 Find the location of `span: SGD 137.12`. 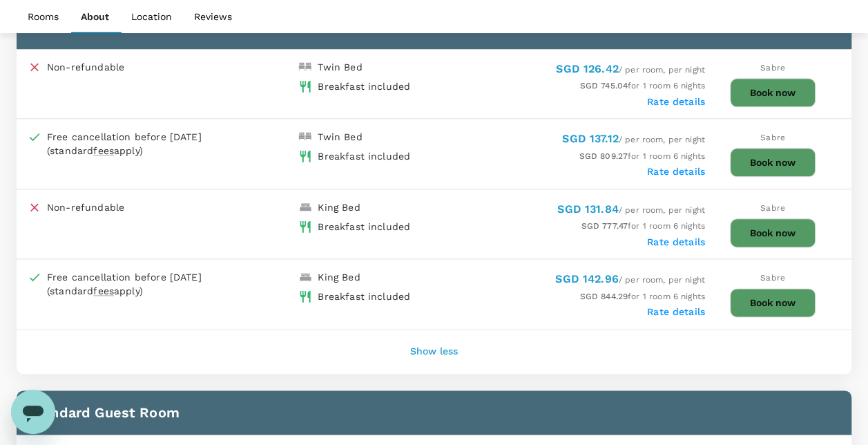

span: SGD 137.12 is located at coordinates (590, 138).